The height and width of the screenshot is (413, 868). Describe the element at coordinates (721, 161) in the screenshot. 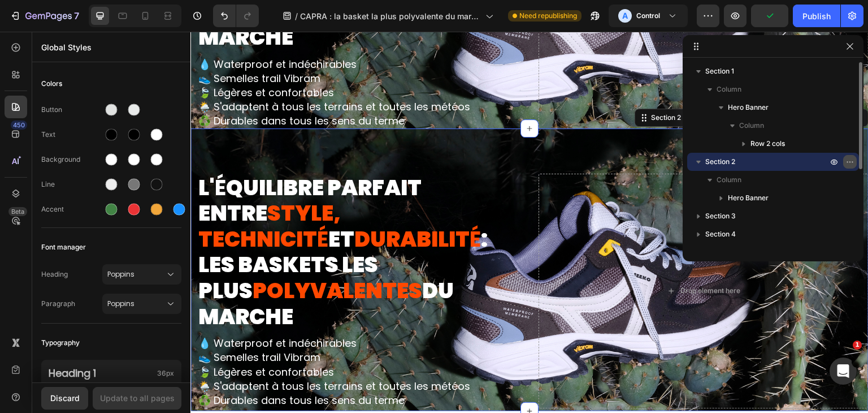

I see `span: Section 2` at that location.